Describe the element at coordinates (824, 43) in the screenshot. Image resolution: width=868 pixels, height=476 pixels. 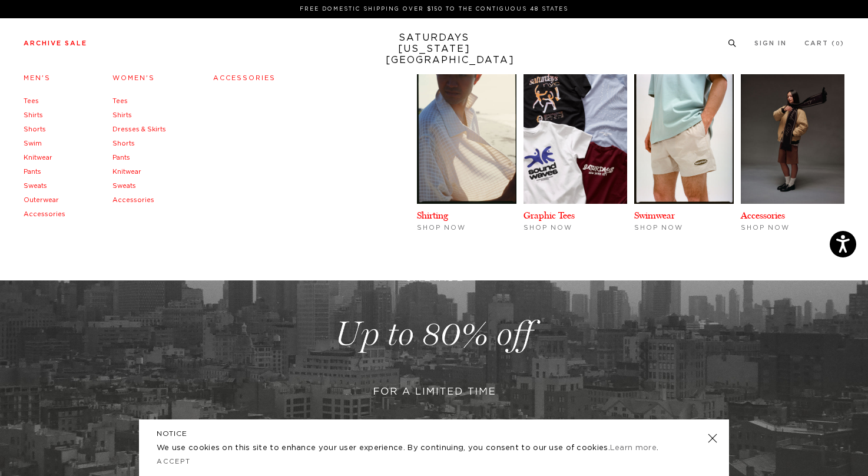
I see `a: Cart (0)` at that location.